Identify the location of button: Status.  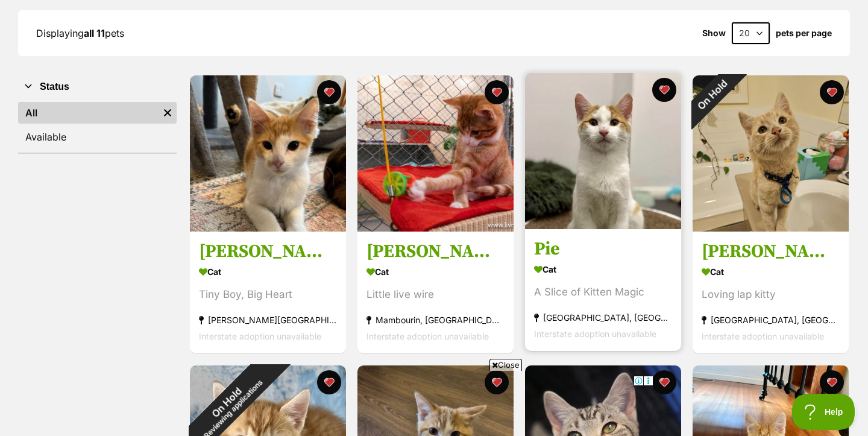
(97, 87).